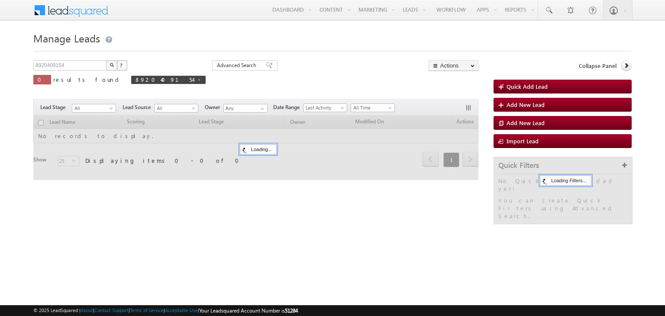 This screenshot has height=316, width=665. Describe the element at coordinates (261, 109) in the screenshot. I see `a: Show All Items` at that location.